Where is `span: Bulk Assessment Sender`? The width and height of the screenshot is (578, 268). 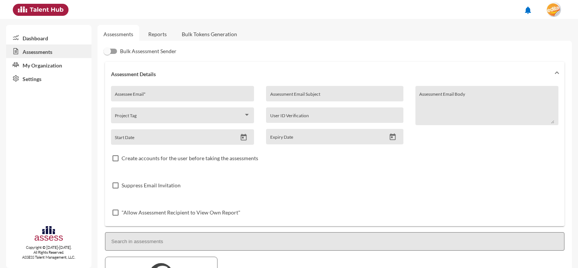 span: Bulk Assessment Sender is located at coordinates (148, 51).